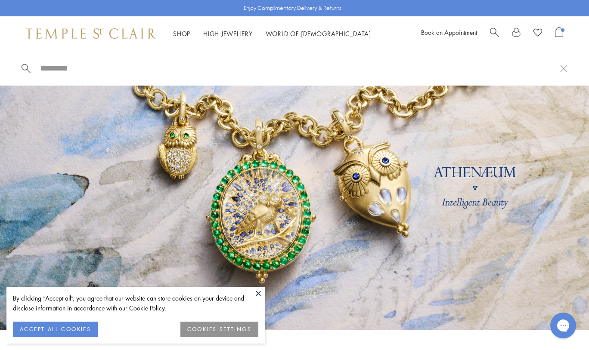 Image resolution: width=589 pixels, height=350 pixels. Describe the element at coordinates (494, 34) in the screenshot. I see `a: Search` at that location.